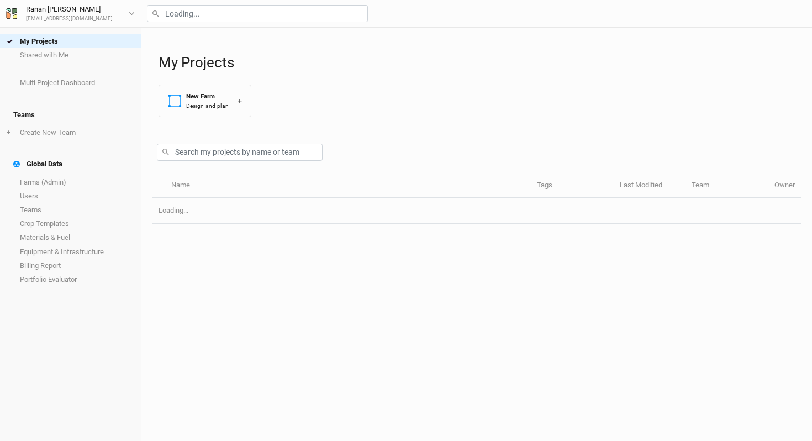 This screenshot has width=812, height=441. What do you see at coordinates (70, 115) in the screenshot?
I see `h4: Teams` at bounding box center [70, 115].